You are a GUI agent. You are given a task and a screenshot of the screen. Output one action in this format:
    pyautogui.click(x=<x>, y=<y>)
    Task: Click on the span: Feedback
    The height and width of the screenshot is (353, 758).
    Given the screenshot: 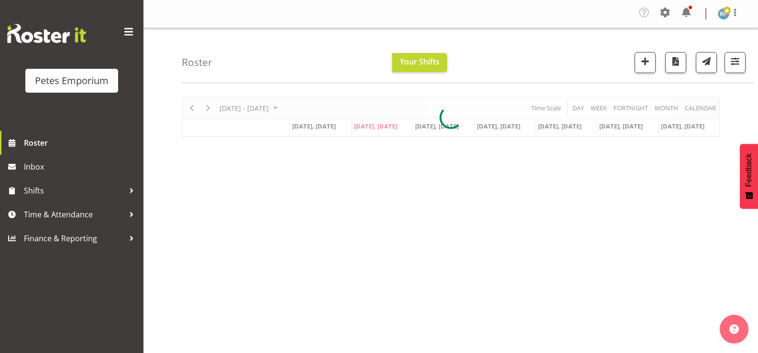 What is the action you would take?
    pyautogui.click(x=749, y=170)
    